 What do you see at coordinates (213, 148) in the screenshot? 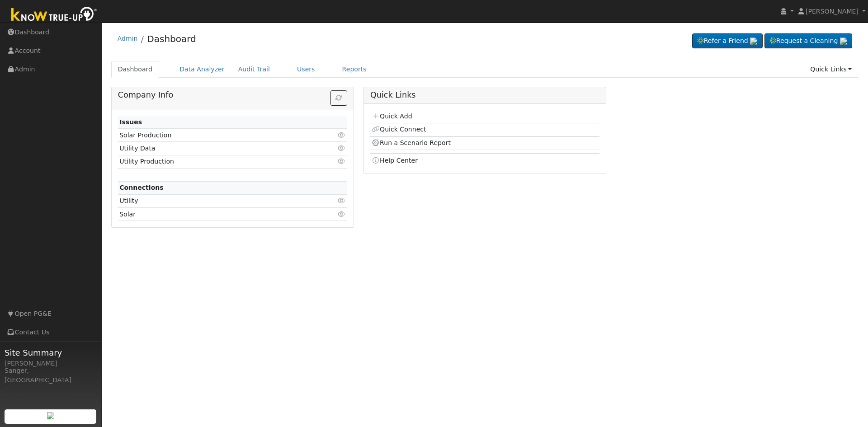
I see `td: Utility Data` at bounding box center [213, 148].